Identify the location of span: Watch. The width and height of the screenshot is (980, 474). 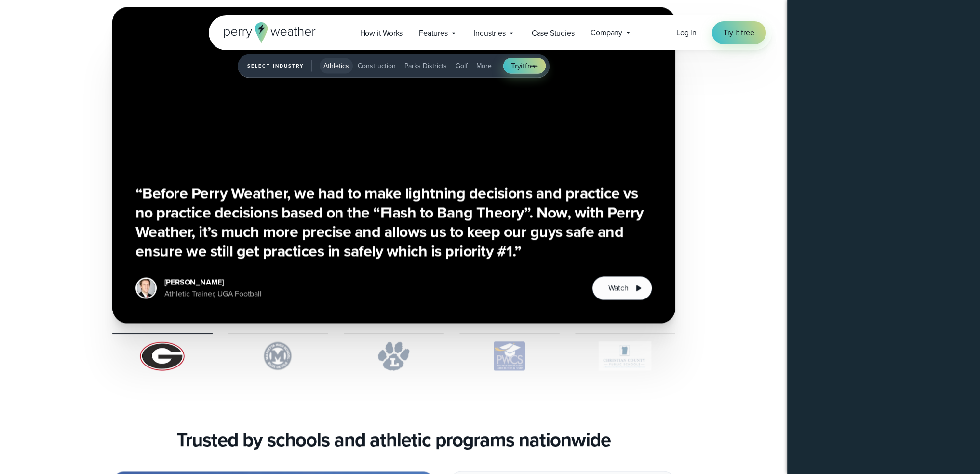
(618, 287).